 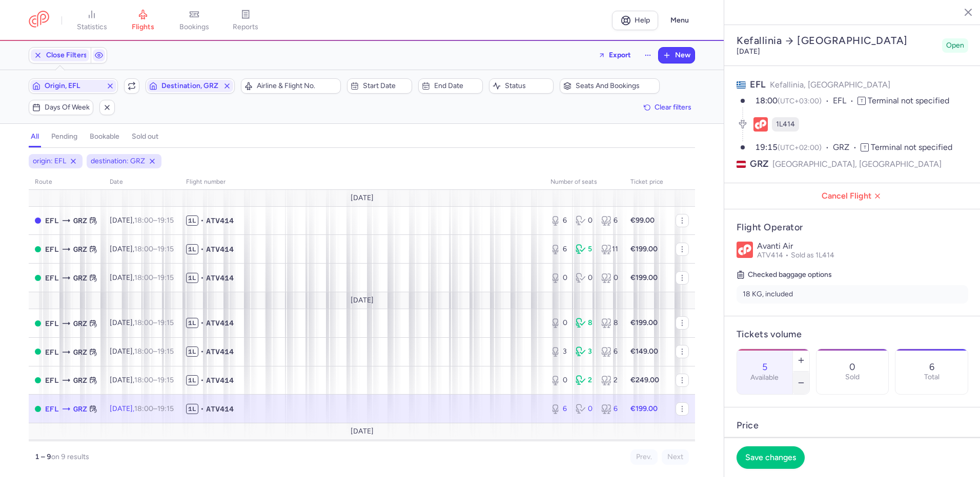 What do you see at coordinates (583, 249) in the screenshot?
I see `div: 5` at bounding box center [583, 249].